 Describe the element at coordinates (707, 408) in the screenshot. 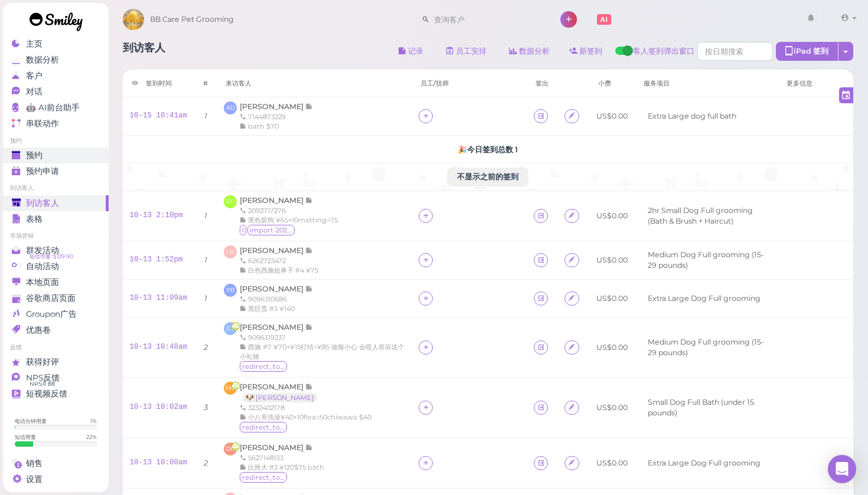

I see `li: Small Dog Full Bath (under 15 pounds)` at that location.